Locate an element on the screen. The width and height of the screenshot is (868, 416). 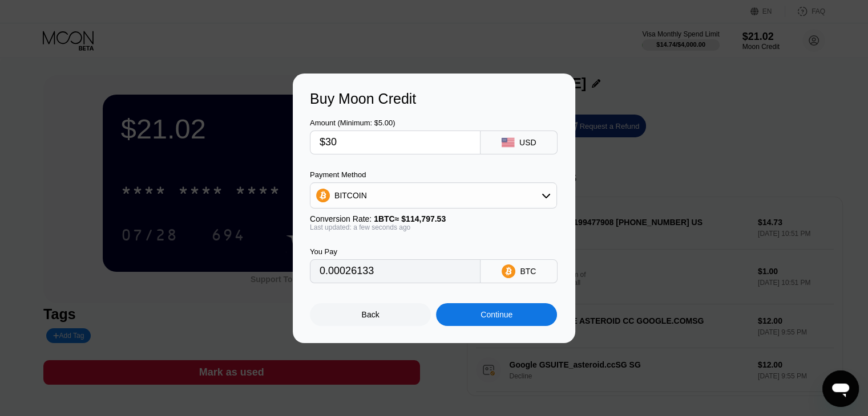
div: You Pay is located at coordinates (395, 251).